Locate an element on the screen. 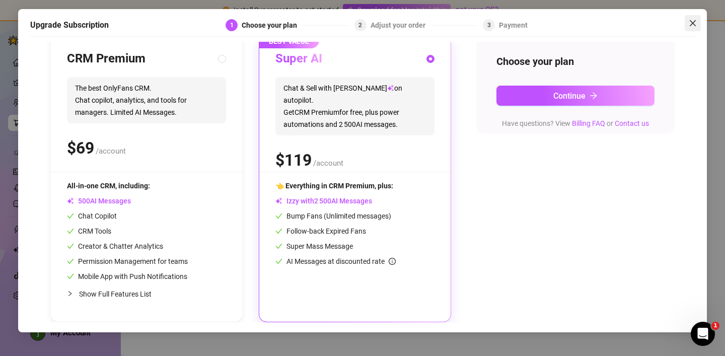 This screenshot has height=356, width=725. span: Continue is located at coordinates (570, 96).